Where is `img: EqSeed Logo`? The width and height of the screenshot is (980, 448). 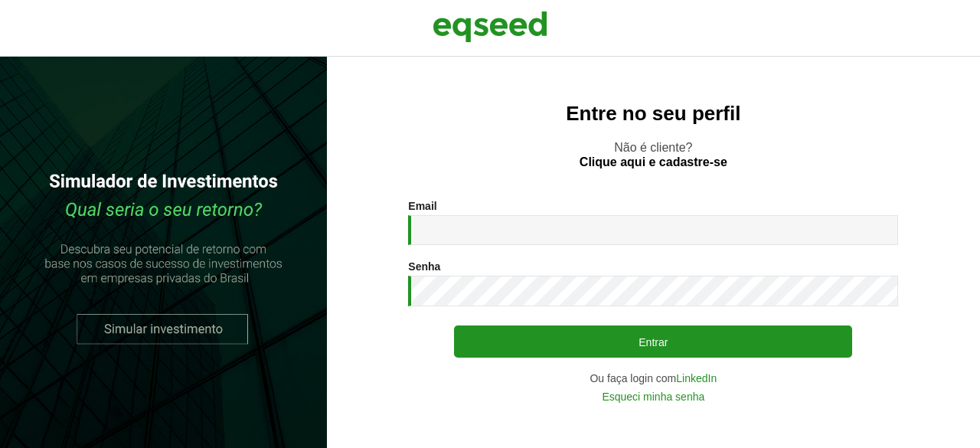 img: EqSeed Logo is located at coordinates (490, 27).